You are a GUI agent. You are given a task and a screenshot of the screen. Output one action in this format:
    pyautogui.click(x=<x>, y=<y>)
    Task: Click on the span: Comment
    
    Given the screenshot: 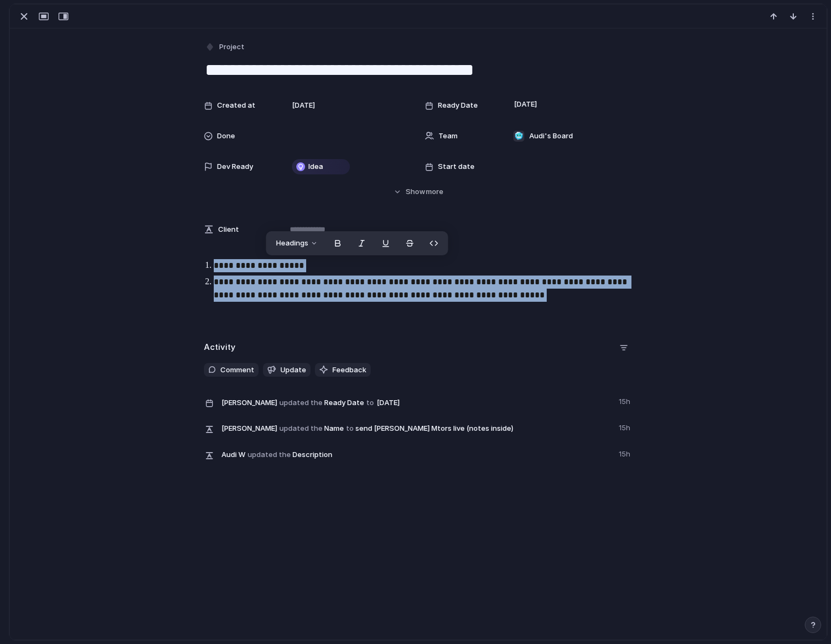 What is the action you would take?
    pyautogui.click(x=237, y=370)
    